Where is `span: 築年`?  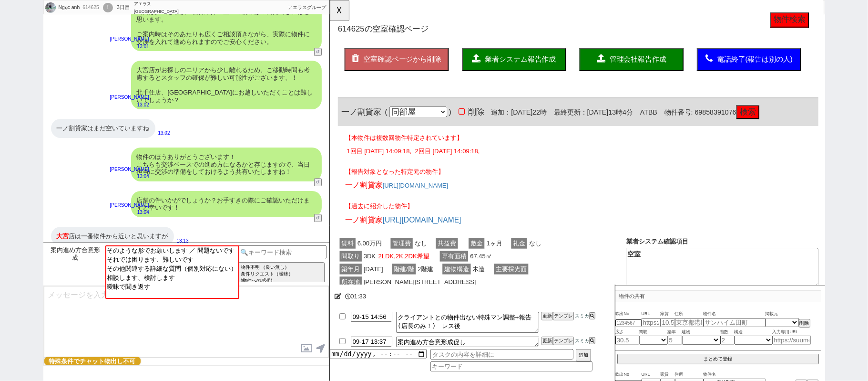
span: 築年 is located at coordinates (675, 332).